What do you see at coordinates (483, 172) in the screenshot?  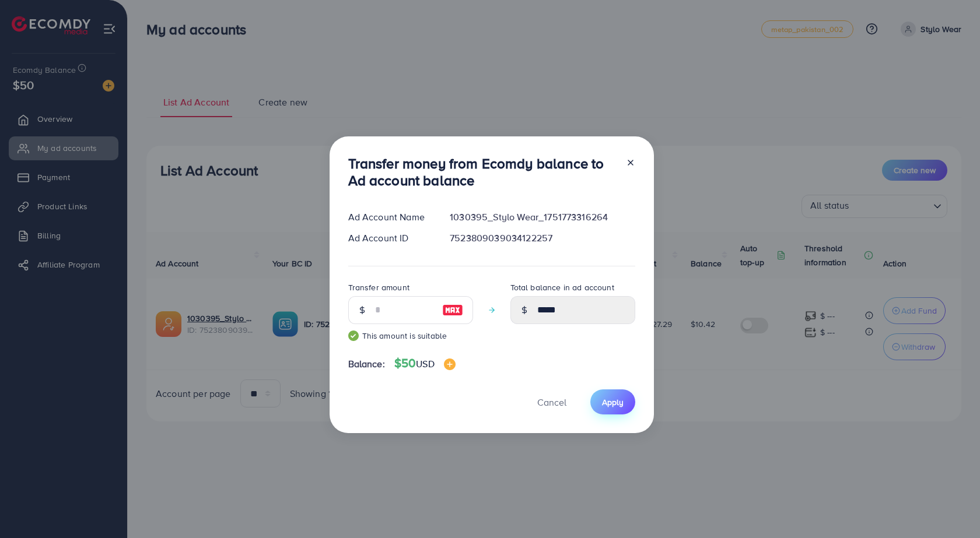 I see `h3: Transfer money from Ecomdy balance to Ad account balance` at bounding box center [483, 172].